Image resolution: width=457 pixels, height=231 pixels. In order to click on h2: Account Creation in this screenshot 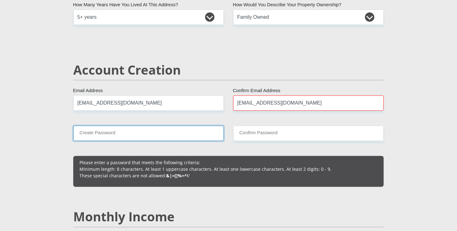, I will do `click(228, 70)`.